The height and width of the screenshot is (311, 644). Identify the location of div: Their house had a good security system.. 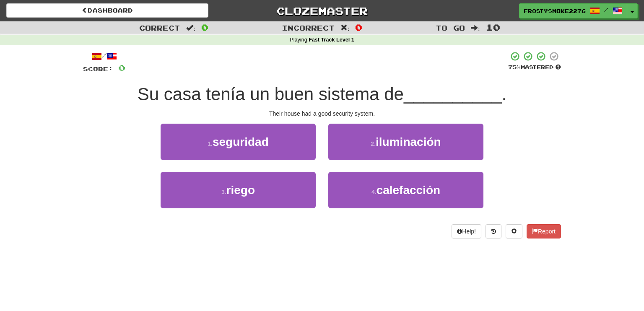
(322, 113).